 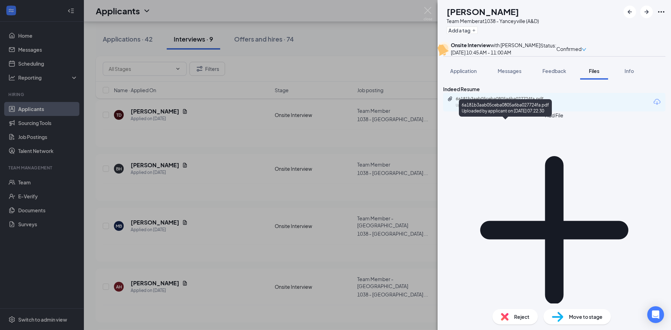 I want to click on div: Open Intercom Messenger, so click(x=656, y=315).